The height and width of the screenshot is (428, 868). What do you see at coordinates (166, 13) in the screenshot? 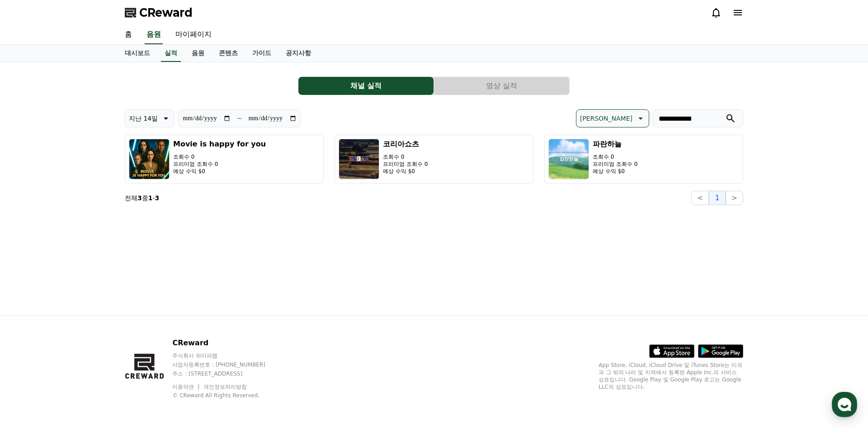
I see `span: CReward` at bounding box center [166, 13].